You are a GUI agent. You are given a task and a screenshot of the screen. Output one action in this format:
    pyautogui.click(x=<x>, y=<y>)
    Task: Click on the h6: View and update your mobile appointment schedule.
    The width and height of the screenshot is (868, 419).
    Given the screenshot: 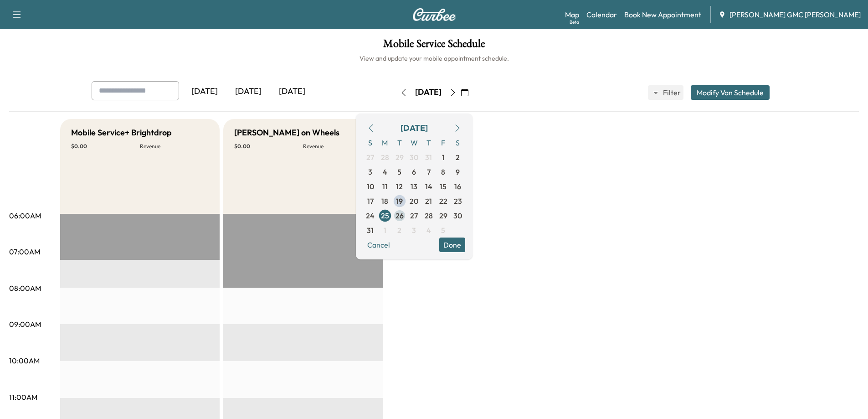 What is the action you would take?
    pyautogui.click(x=434, y=58)
    